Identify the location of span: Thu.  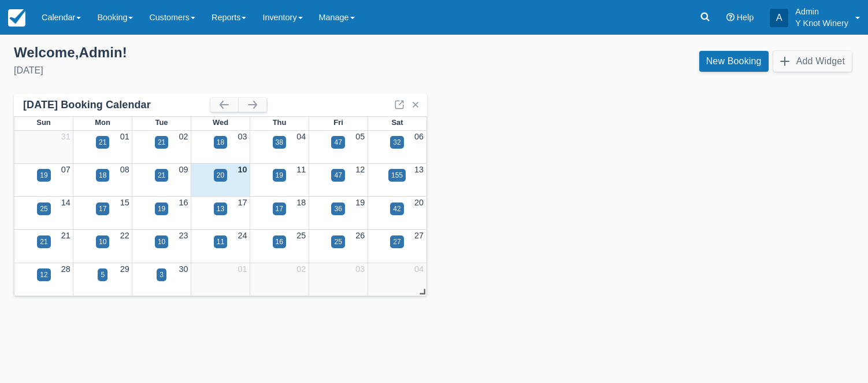
(280, 122).